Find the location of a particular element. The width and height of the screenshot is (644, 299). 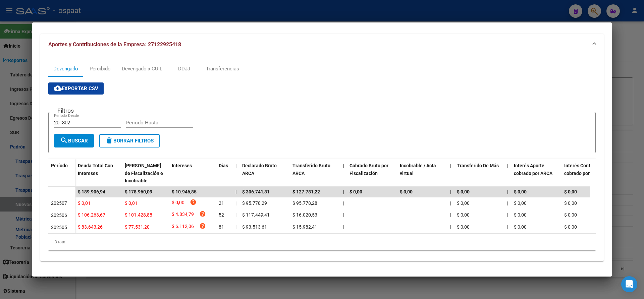

span: 21 is located at coordinates (222, 203).